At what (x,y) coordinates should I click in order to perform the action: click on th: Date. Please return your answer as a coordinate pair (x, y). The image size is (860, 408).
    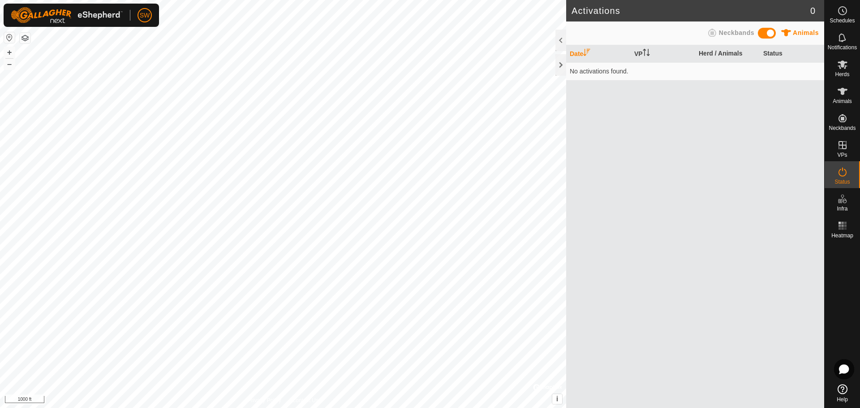
    Looking at the image, I should click on (598, 54).